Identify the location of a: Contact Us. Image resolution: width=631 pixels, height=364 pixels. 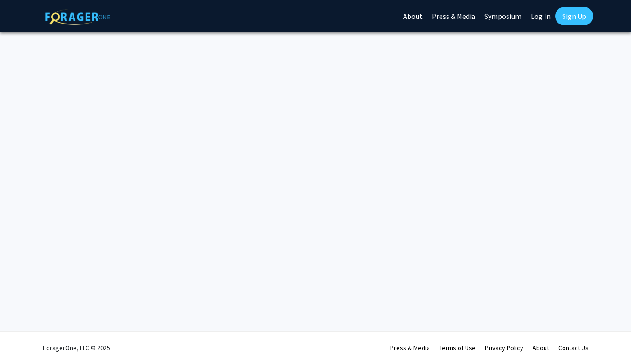
(573, 348).